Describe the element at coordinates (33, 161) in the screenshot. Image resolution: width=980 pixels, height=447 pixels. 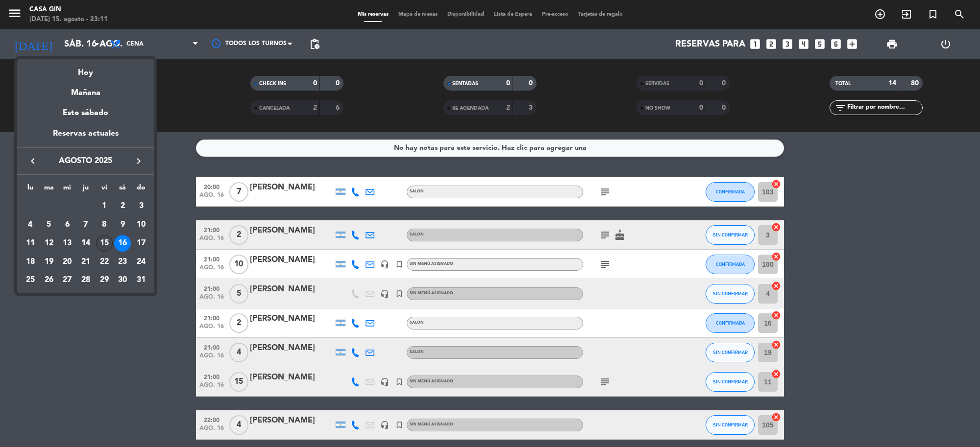
I see `button: keyboard_arrow_left` at that location.